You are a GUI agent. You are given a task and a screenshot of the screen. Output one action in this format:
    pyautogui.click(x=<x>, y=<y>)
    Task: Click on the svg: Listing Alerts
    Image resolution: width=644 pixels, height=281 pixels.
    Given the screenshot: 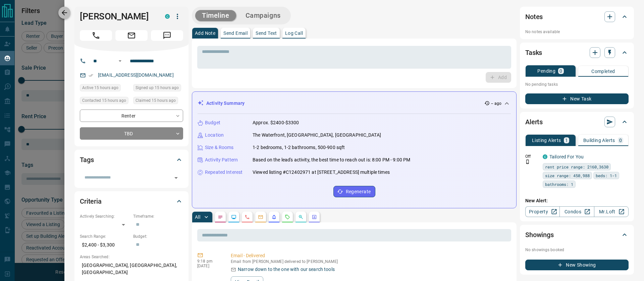 What is the action you would take?
    pyautogui.click(x=274, y=217)
    